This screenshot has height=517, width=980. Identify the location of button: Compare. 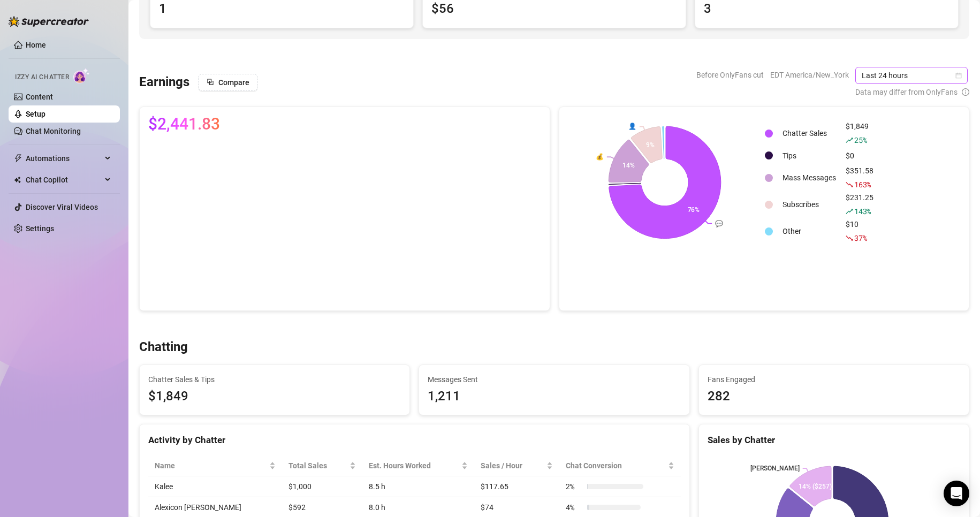
(228, 82).